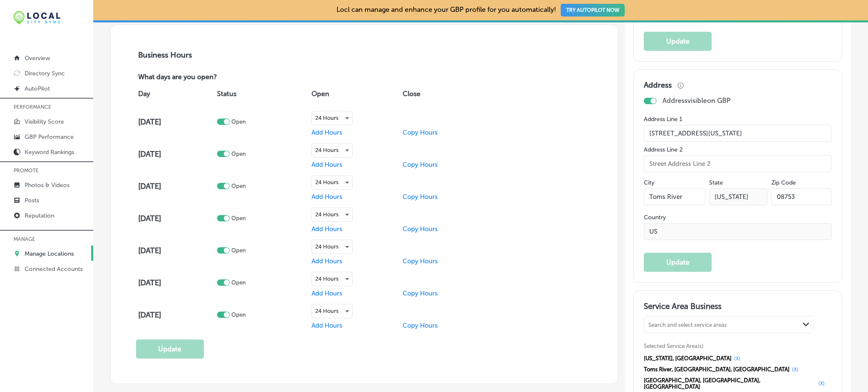 The image size is (868, 392). What do you see at coordinates (738, 119) in the screenshot?
I see `label: Address Line 1` at bounding box center [738, 119].